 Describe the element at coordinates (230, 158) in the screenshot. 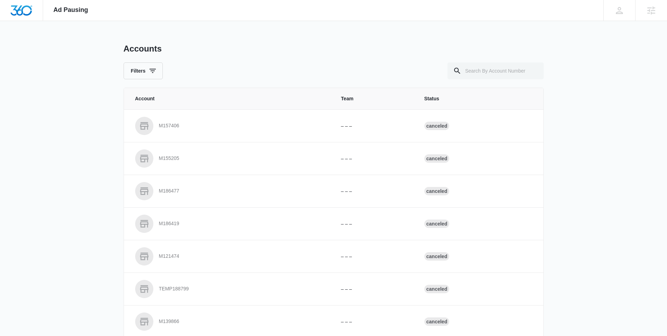

I see `a: M155205` at that location.